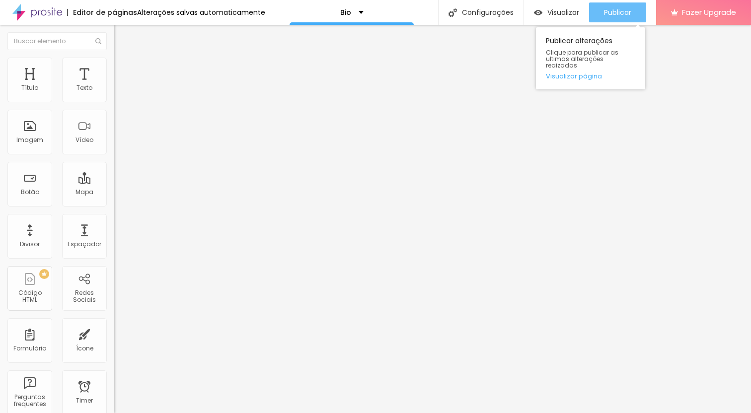 The image size is (751, 413). I want to click on div: Espaçador, so click(84, 244).